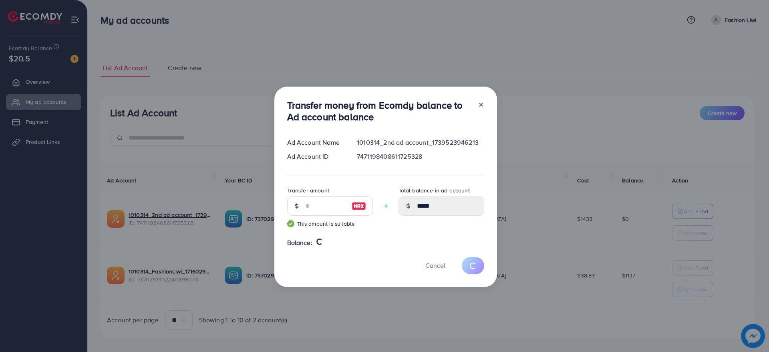 This screenshot has width=769, height=352. Describe the element at coordinates (420, 142) in the screenshot. I see `div: 1010314_2nd ad account_1739523946213` at that location.